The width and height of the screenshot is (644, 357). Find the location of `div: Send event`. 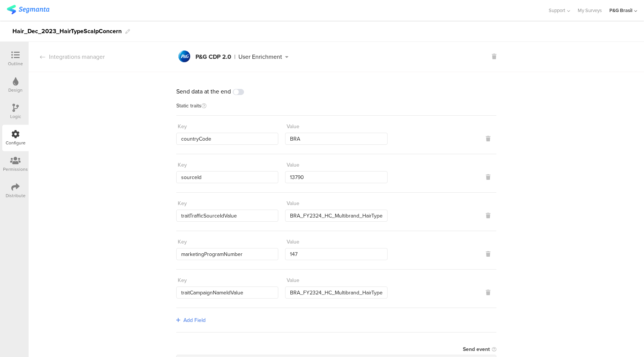

div: Send event is located at coordinates (476, 349).